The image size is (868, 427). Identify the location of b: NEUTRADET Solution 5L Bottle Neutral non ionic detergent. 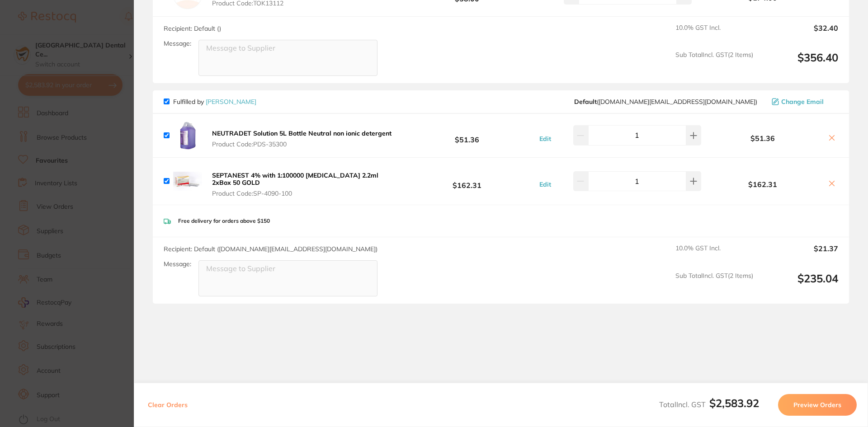
(302, 133).